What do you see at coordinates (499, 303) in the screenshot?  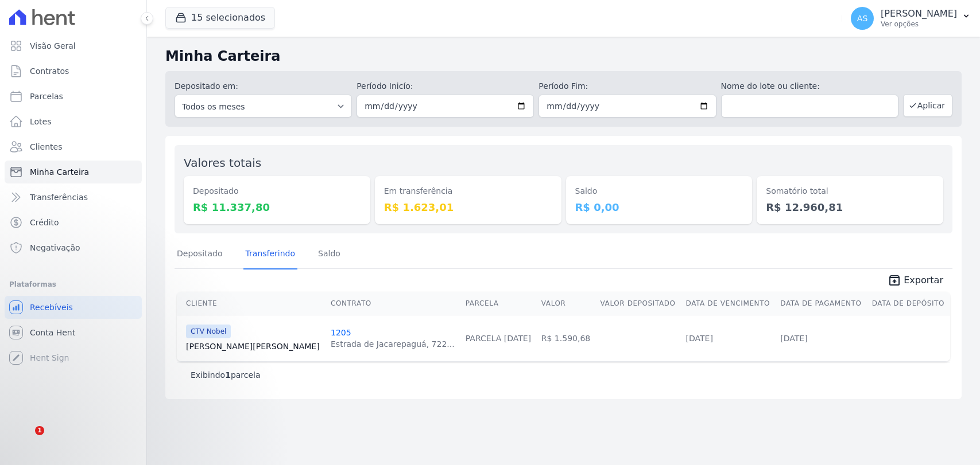 I see `th: Parcela` at bounding box center [499, 303].